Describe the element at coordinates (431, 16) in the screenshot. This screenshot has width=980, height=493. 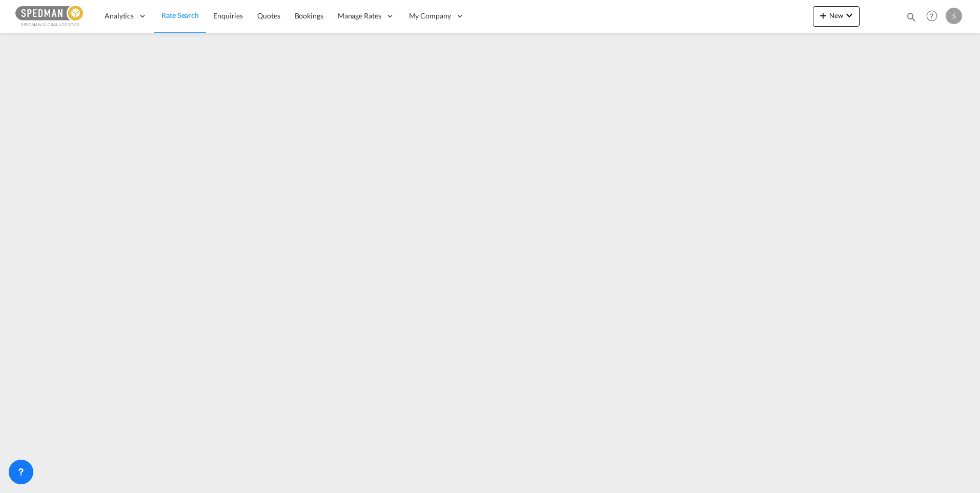
I see `span: My Company` at that location.